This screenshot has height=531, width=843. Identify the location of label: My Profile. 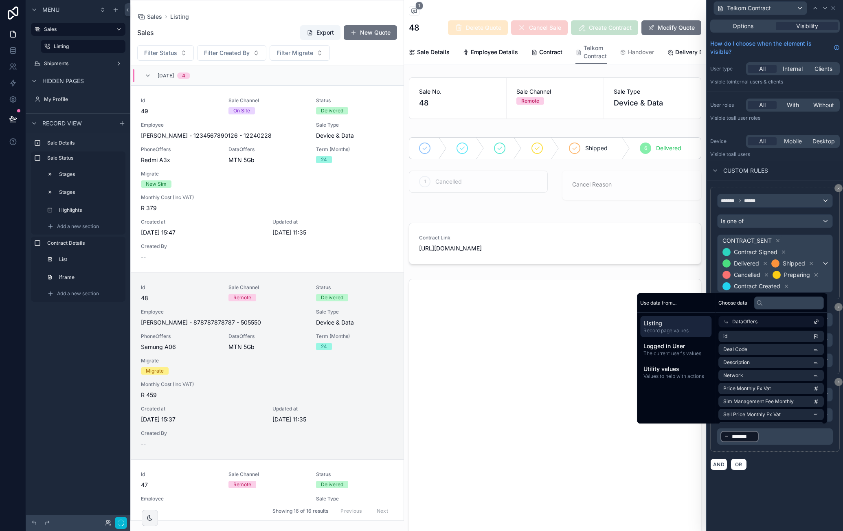
(84, 99).